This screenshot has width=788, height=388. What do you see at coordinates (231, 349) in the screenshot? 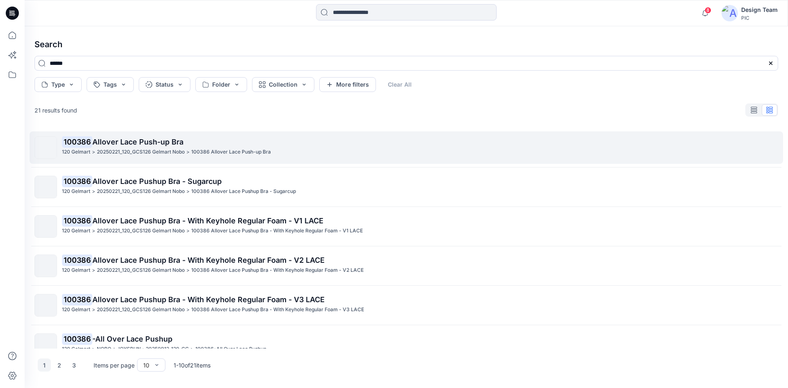
I see `p: 100386-All Over Lace Pushup` at bounding box center [231, 349].